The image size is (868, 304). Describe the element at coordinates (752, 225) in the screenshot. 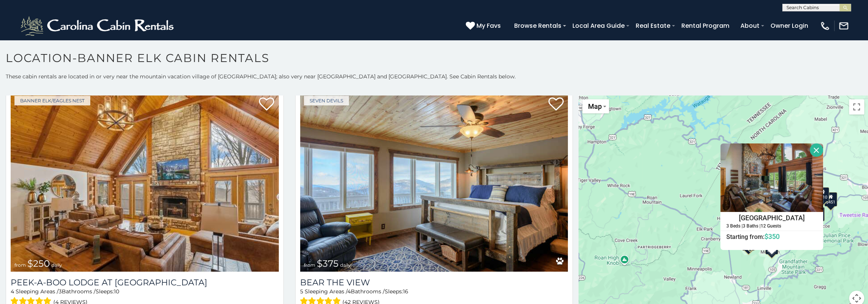

I see `h5: 3 Baths |` at that location.